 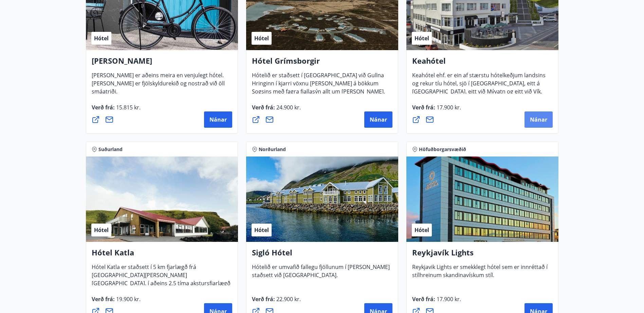 I want to click on h4: Reykjavík Lights, so click(x=483, y=255).